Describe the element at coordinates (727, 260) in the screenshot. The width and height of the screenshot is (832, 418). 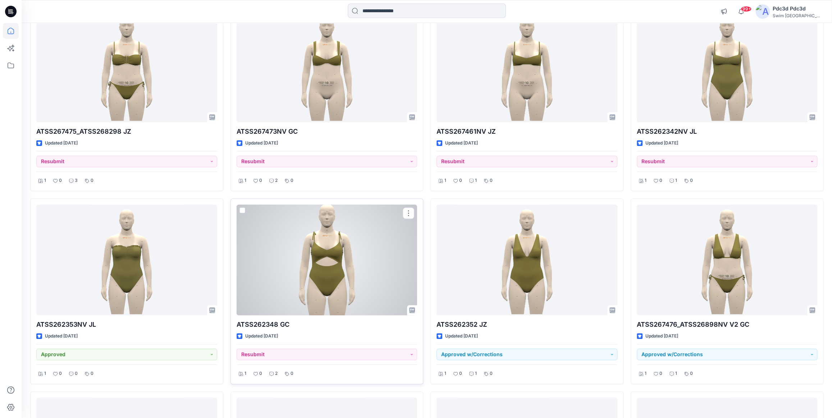
I see `a: ATSS267476_ATSS26898NV V2 GC` at that location.